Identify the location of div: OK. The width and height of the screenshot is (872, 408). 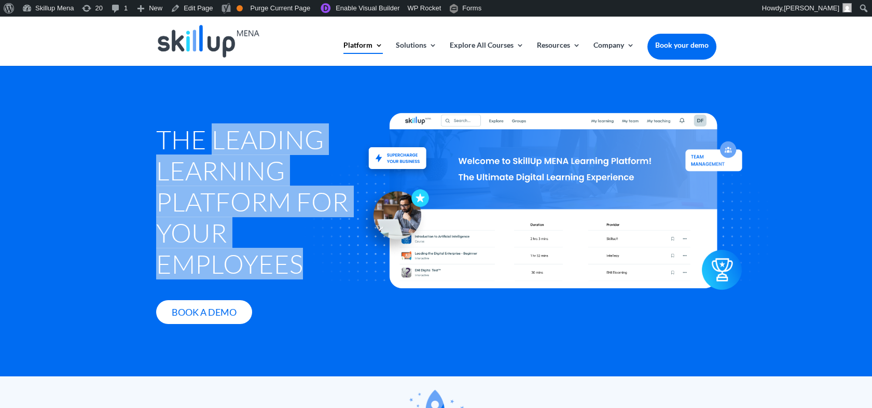
(240, 8).